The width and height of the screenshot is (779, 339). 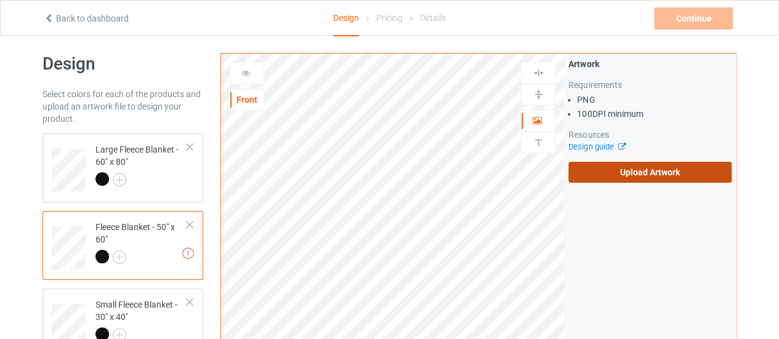 What do you see at coordinates (650, 135) in the screenshot?
I see `div: Resources` at bounding box center [650, 135].